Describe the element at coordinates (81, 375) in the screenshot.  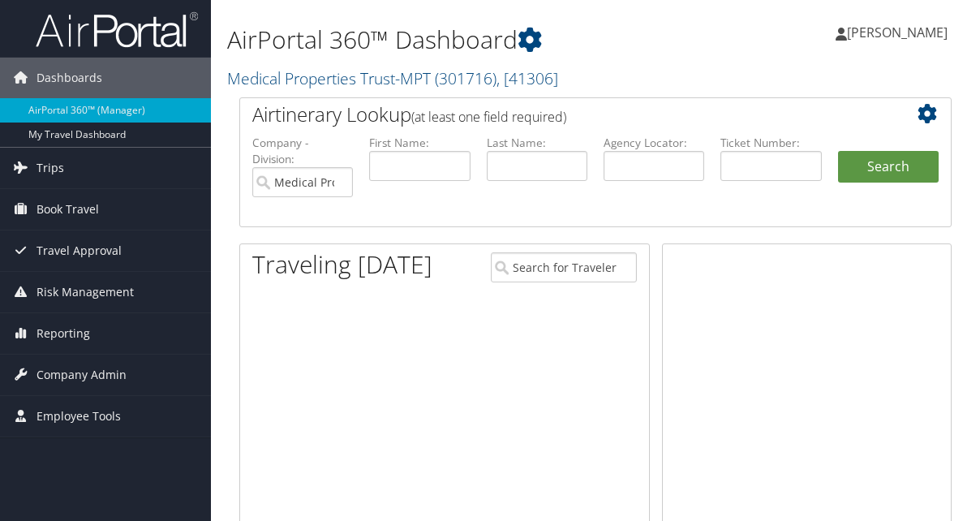
I see `span: Company Admin` at that location.